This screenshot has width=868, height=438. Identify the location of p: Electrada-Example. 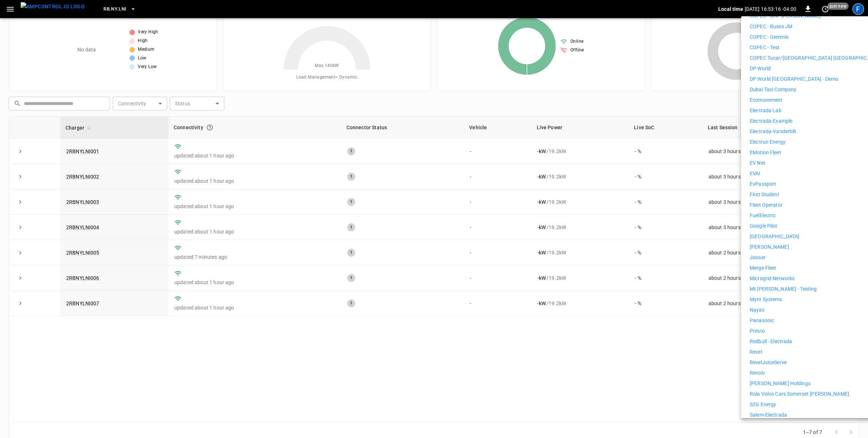
(771, 121).